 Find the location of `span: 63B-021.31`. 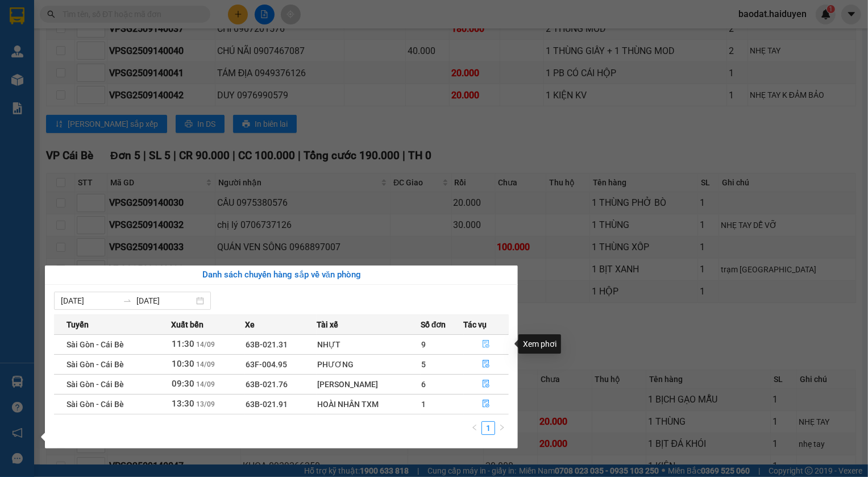

span: 63B-021.31 is located at coordinates (267, 344).